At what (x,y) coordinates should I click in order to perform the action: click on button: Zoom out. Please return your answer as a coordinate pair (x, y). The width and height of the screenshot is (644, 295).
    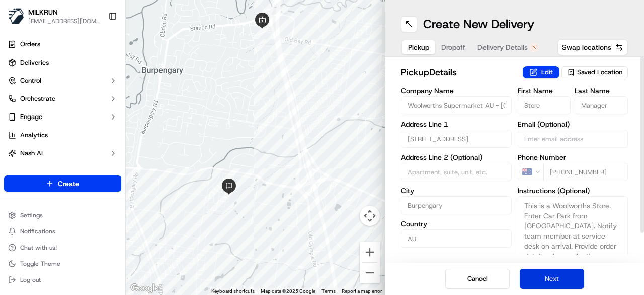
    Looking at the image, I should click on (370, 272).